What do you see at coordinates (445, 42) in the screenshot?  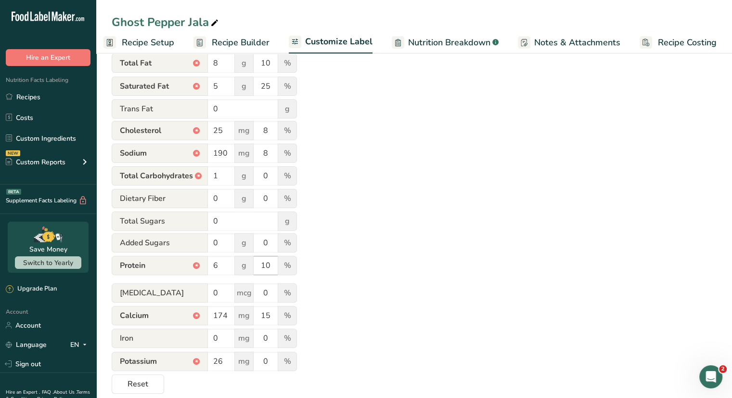 I see `a: Nutrition Breakdown` at bounding box center [445, 42].